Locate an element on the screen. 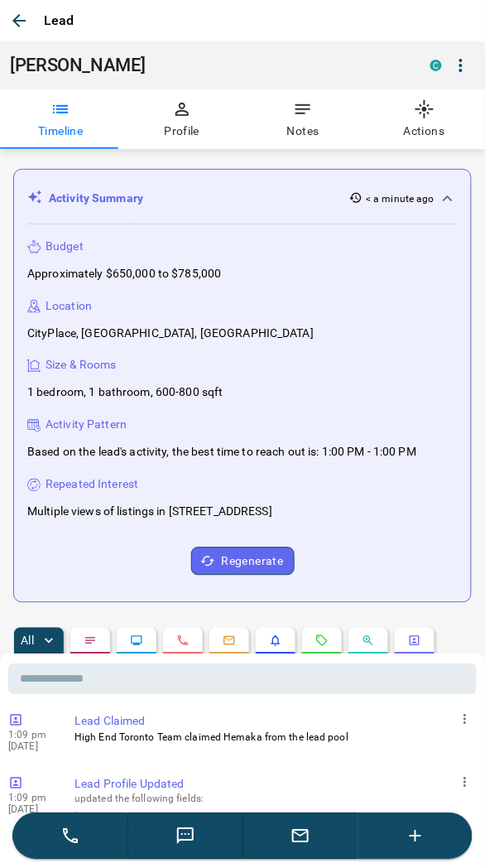  p: Lead Profile Updated is located at coordinates (272, 784).